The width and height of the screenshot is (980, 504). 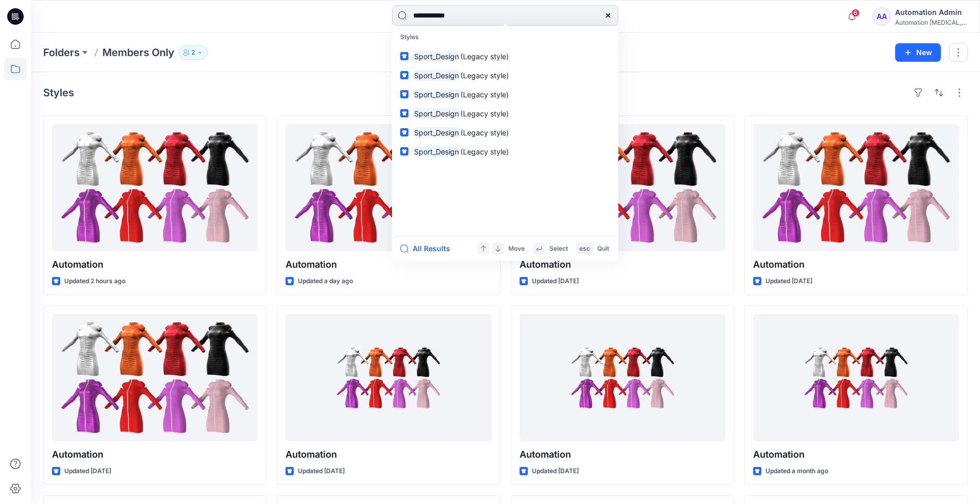 What do you see at coordinates (429, 249) in the screenshot?
I see `button: All Results` at bounding box center [429, 249].